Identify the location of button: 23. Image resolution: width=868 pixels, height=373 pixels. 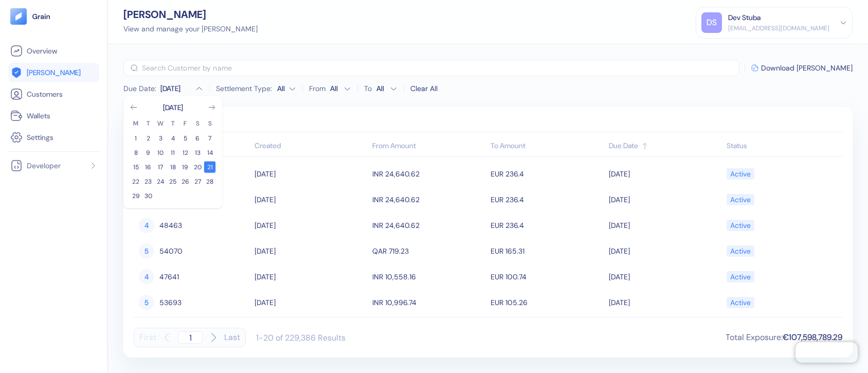
(148, 182).